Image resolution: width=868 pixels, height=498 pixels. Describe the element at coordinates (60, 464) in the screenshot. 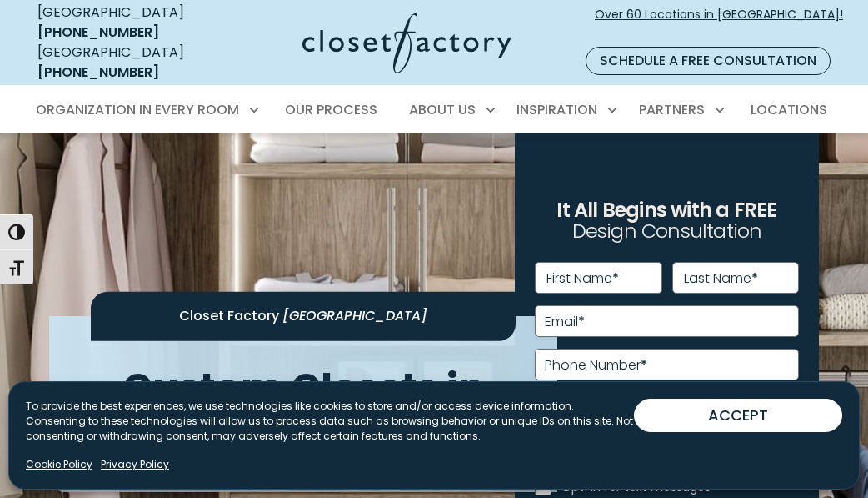

I see `a: Cookie Policy` at that location.